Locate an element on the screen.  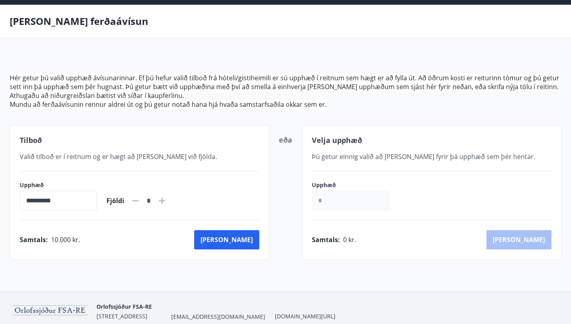
span: 0 kr. is located at coordinates (350, 240).